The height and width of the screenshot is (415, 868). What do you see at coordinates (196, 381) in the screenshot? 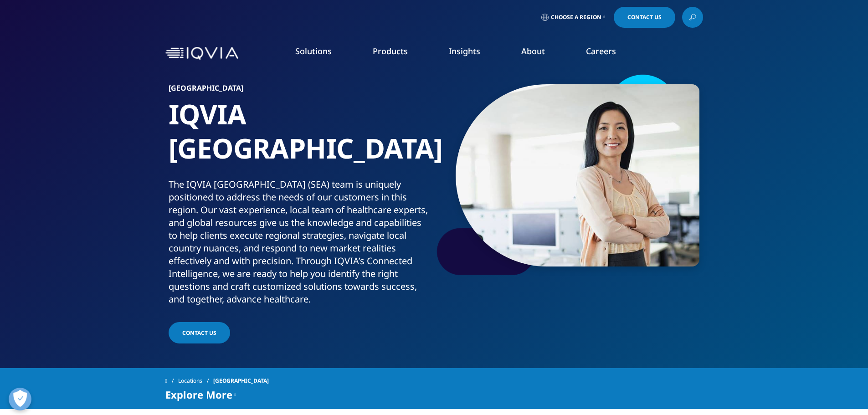
I see `a: Locations` at bounding box center [196, 381].